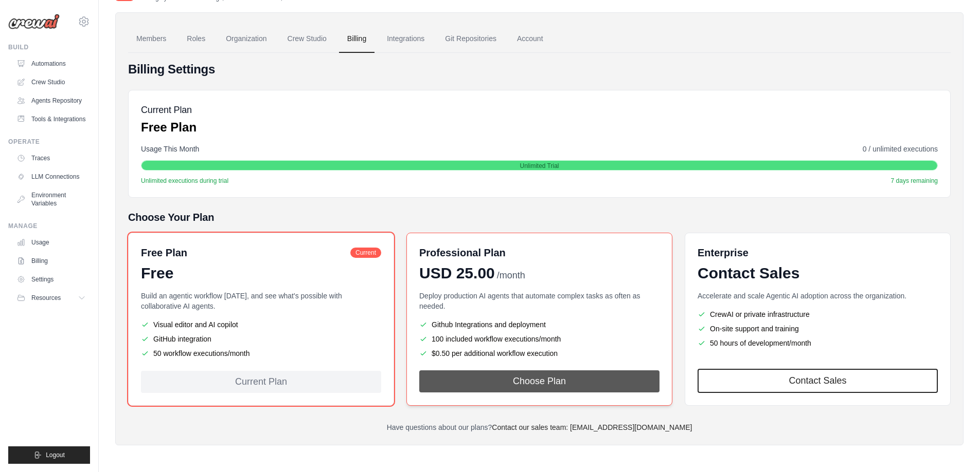 Image resolution: width=980 pixels, height=472 pixels. I want to click on span: Usage This Month, so click(170, 149).